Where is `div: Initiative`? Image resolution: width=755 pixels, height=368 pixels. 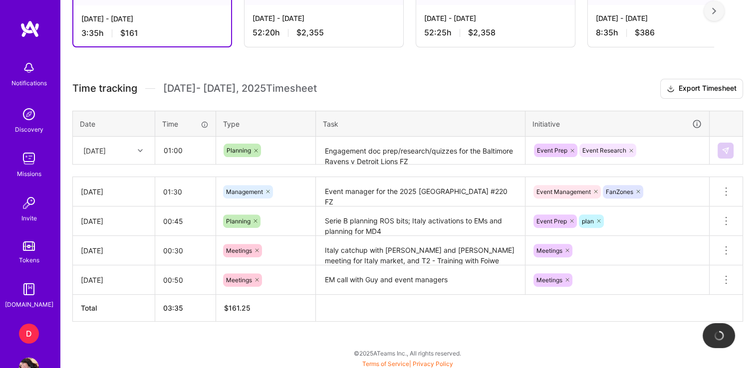
div: Initiative is located at coordinates (617, 124).